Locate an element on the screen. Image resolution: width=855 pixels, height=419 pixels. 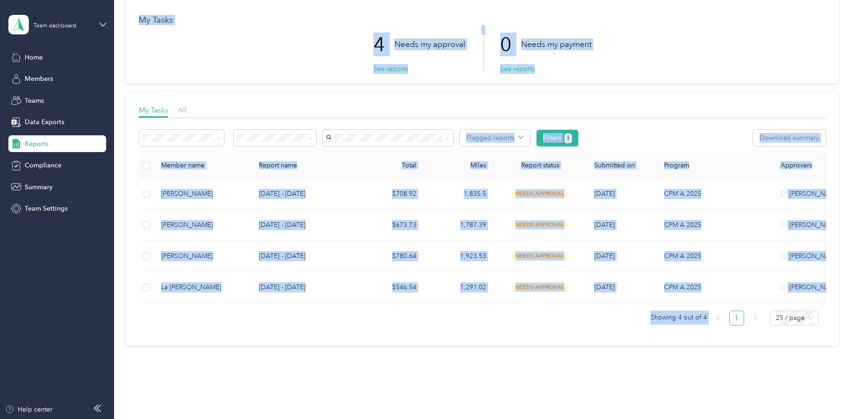
div: Total is located at coordinates (389, 165).